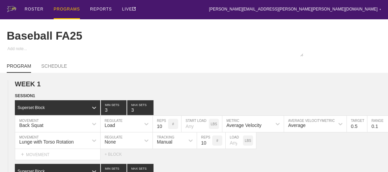 The image size is (388, 172). I want to click on div: Average, so click(297, 125).